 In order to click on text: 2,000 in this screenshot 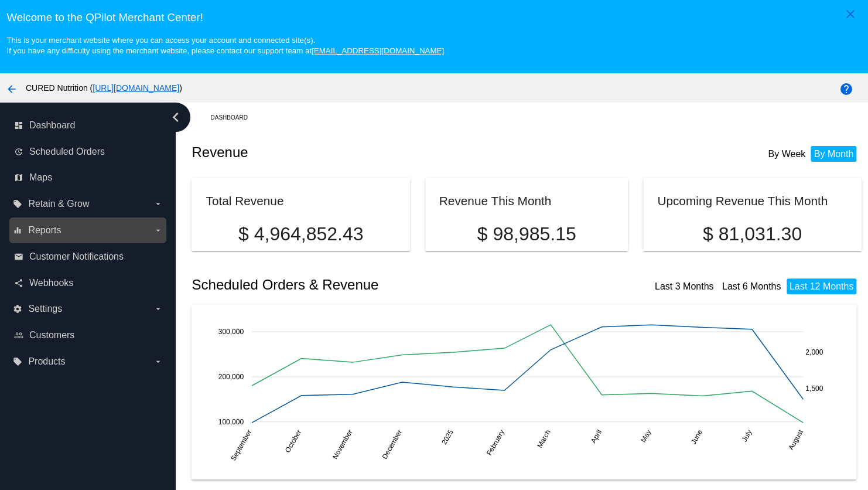, I will do `click(814, 352)`.